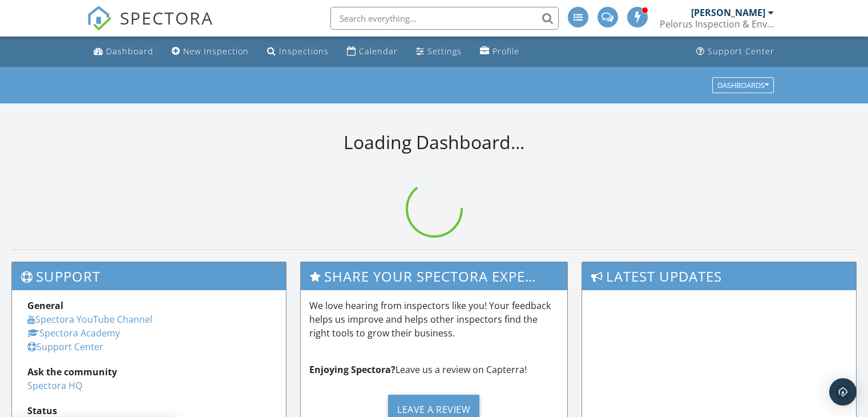 The height and width of the screenshot is (417, 868). Describe the element at coordinates (445, 51) in the screenshot. I see `div: Settings` at that location.